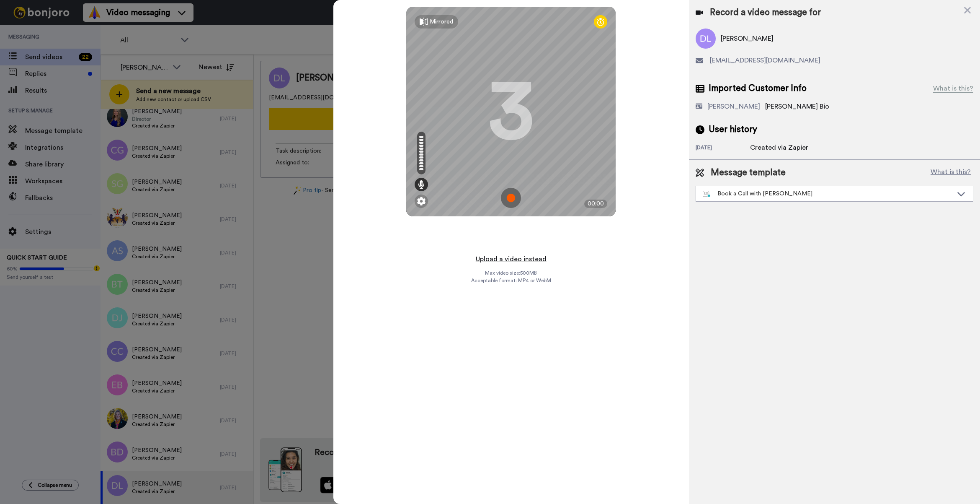 Image resolution: width=980 pixels, height=504 pixels. What do you see at coordinates (779, 147) in the screenshot?
I see `div: Created via Zapier` at bounding box center [779, 147].